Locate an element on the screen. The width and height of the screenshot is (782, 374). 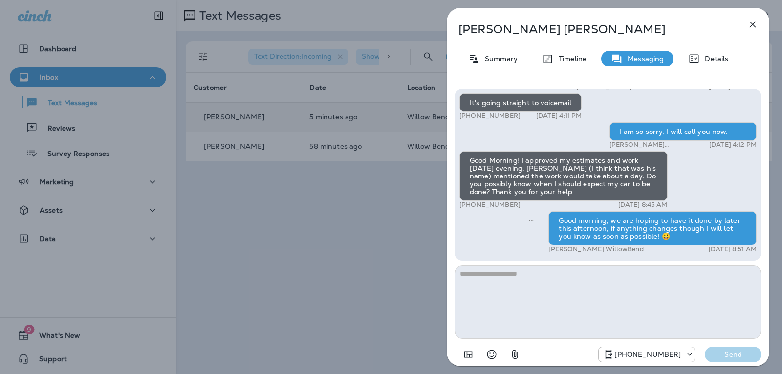
button: Select an emoji is located at coordinates (491, 354).